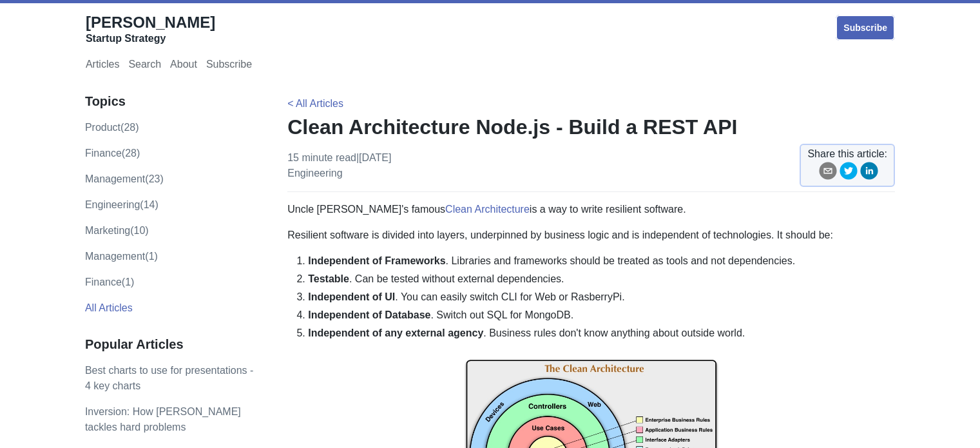  I want to click on a: engineering(14), so click(122, 205).